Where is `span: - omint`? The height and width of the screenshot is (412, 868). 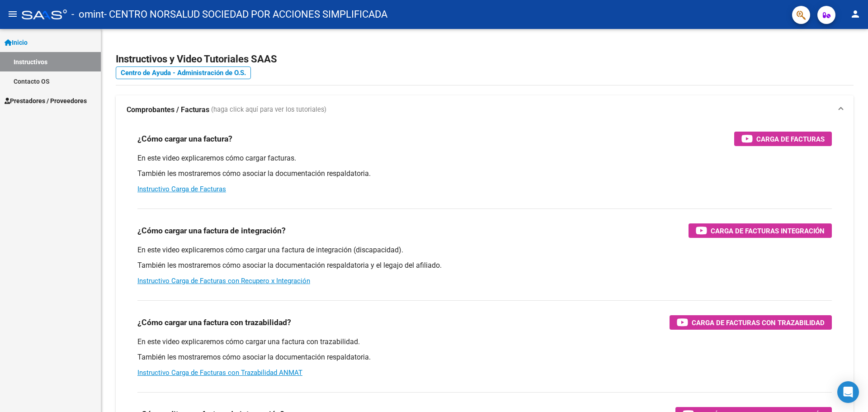
span: - omint is located at coordinates (88, 15).